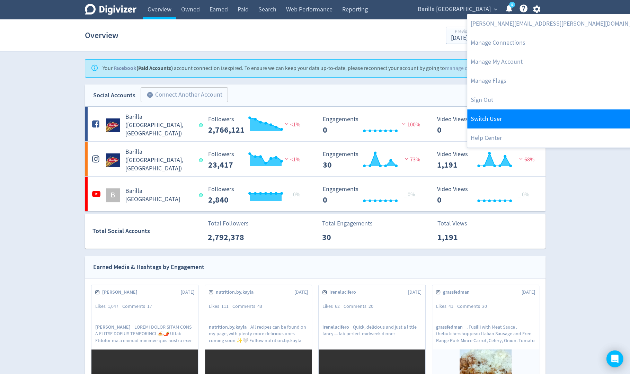 The image size is (630, 374). What do you see at coordinates (615, 359) in the screenshot?
I see `div: Open Intercom Messenger` at bounding box center [615, 359].